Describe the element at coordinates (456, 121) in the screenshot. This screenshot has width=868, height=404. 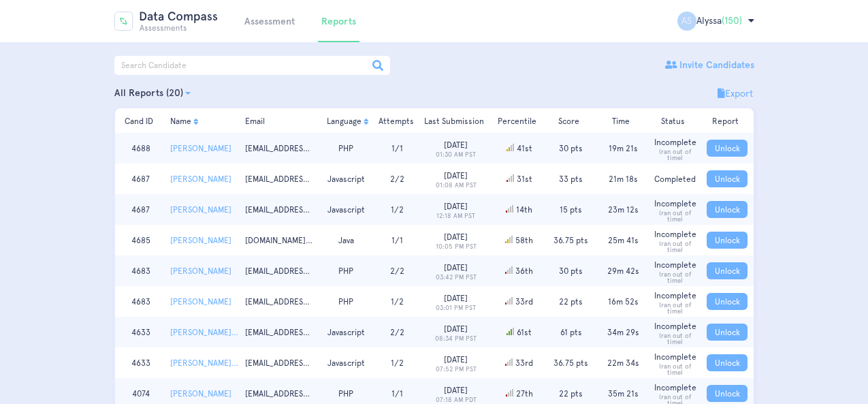
I see `button: Last Submission` at that location.